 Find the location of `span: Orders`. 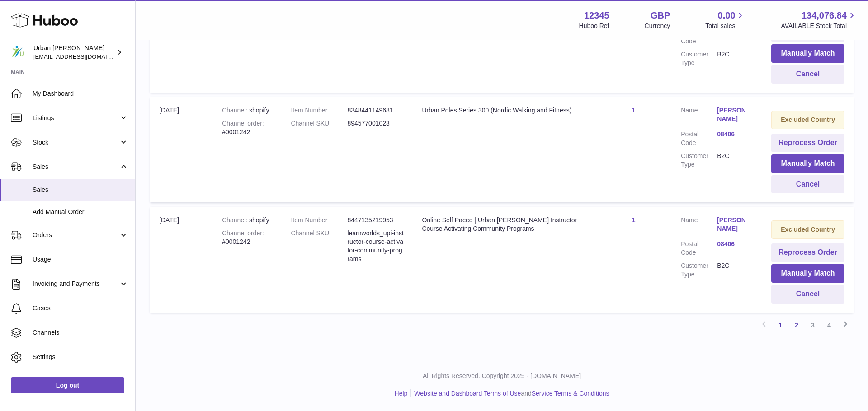

span: Orders is located at coordinates (76, 236).